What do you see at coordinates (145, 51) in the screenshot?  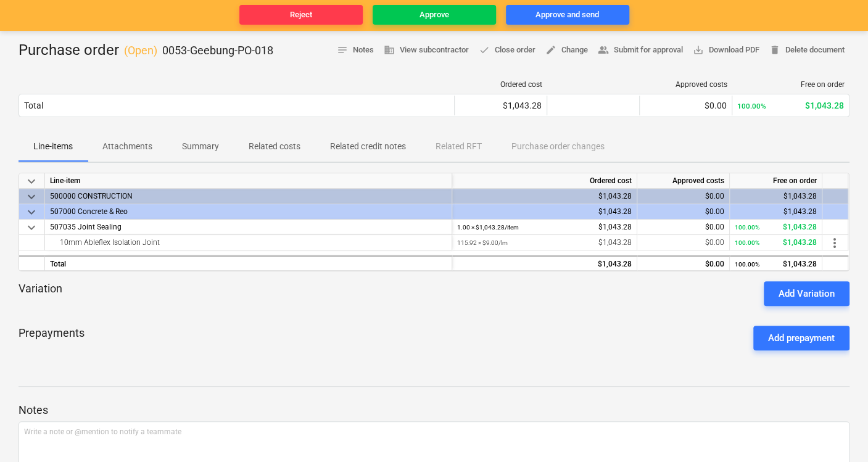 I see `div: Purchase order` at bounding box center [145, 51].